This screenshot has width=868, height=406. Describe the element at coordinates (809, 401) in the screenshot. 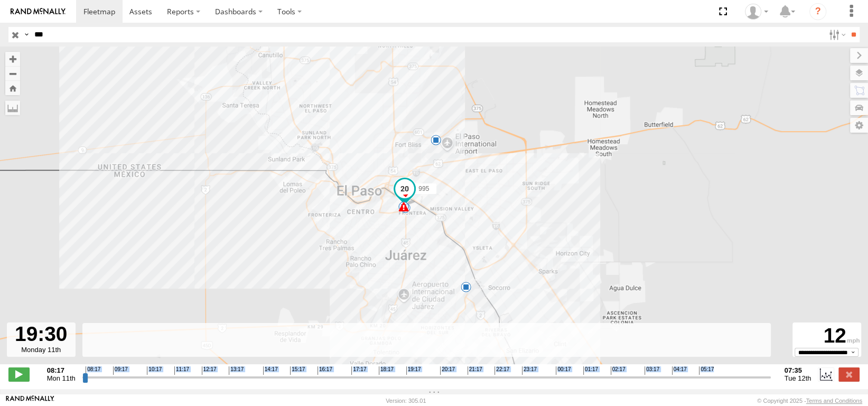

I see `div: © Copyright 2025 -` at that location.